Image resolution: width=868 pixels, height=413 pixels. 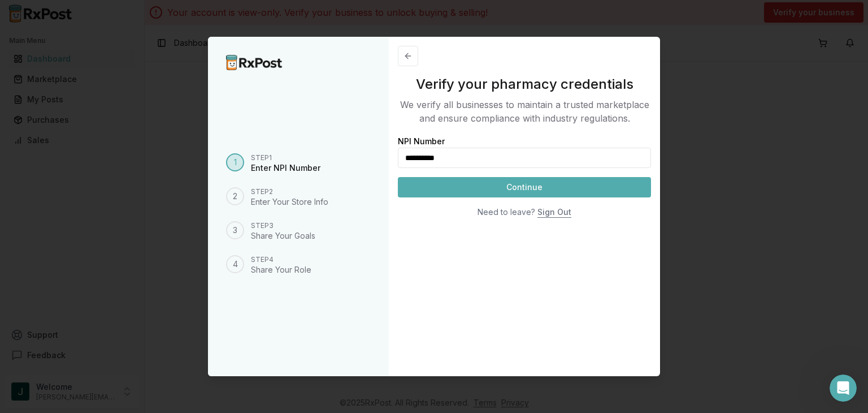 I want to click on span: 2, so click(x=235, y=196).